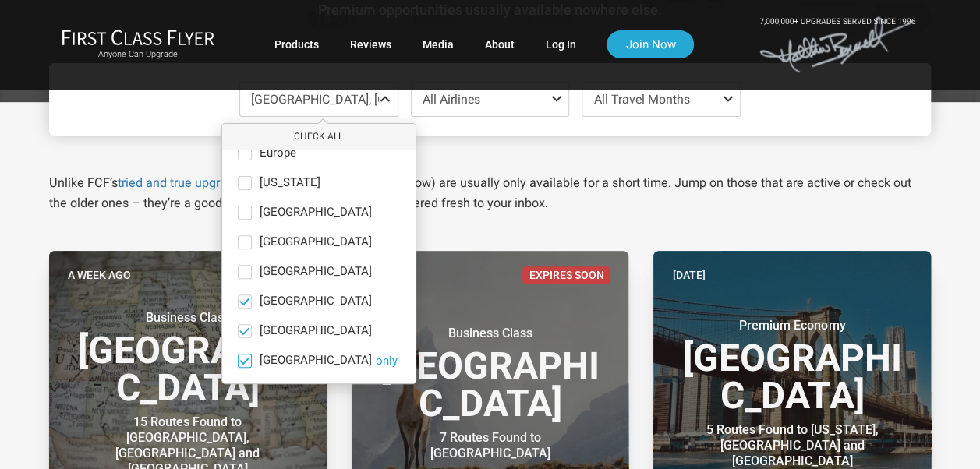 The height and width of the screenshot is (469, 980). What do you see at coordinates (641, 99) in the screenshot?
I see `span: All Travel Months` at bounding box center [641, 99].